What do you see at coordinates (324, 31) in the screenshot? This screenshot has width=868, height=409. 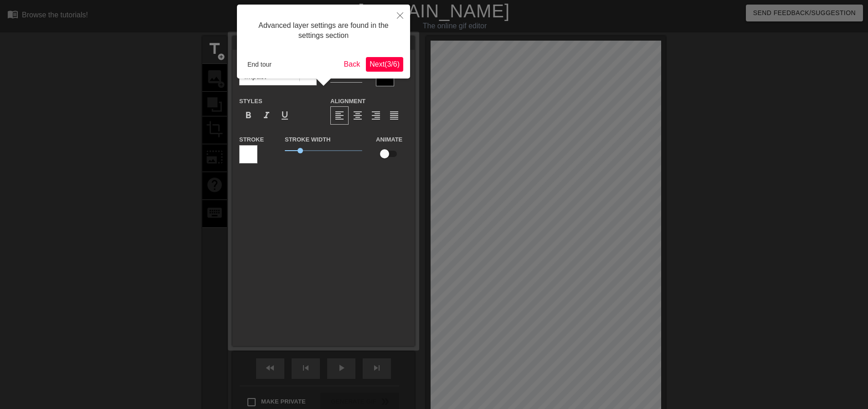 I see `div: Advanced layer settings are found in the settings section` at bounding box center [324, 31].